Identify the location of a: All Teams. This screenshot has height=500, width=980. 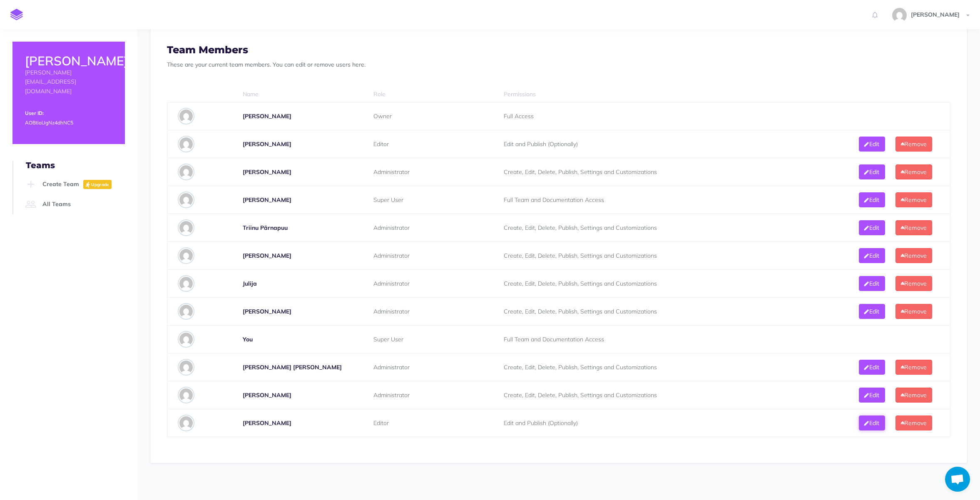
(74, 204).